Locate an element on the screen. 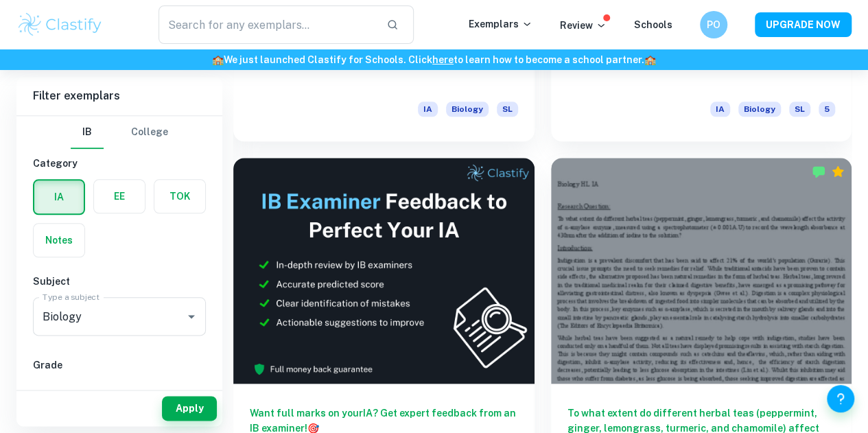  h6: Filter exemplars is located at coordinates (119, 96).